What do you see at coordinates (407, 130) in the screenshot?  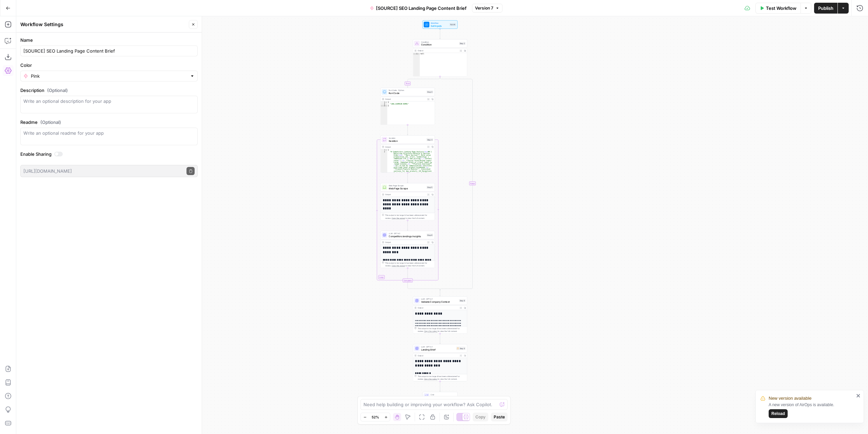 I see `g: Edge from step_3 to step_4` at bounding box center [407, 130].